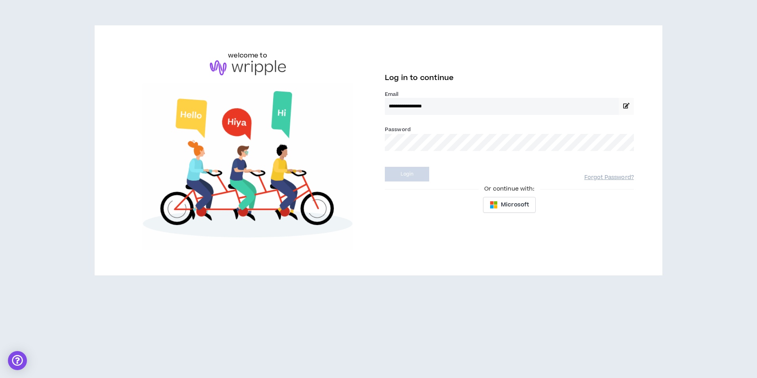 This screenshot has height=378, width=757. What do you see at coordinates (515, 205) in the screenshot?
I see `span: Microsoft` at bounding box center [515, 205].